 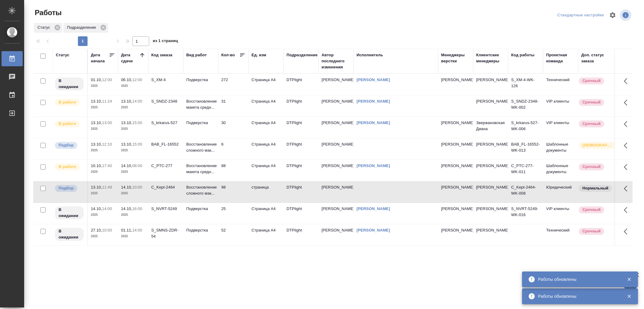 I want to click on div: Статус, so click(x=62, y=55).